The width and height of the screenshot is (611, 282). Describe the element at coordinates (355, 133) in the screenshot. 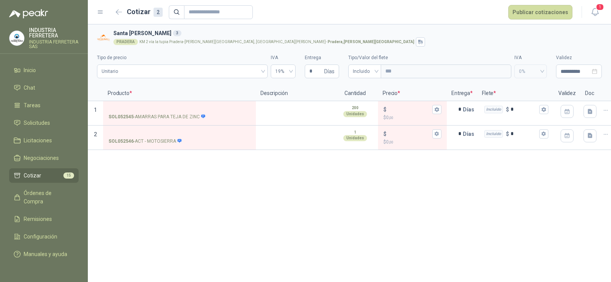

I see `p: 1` at that location.